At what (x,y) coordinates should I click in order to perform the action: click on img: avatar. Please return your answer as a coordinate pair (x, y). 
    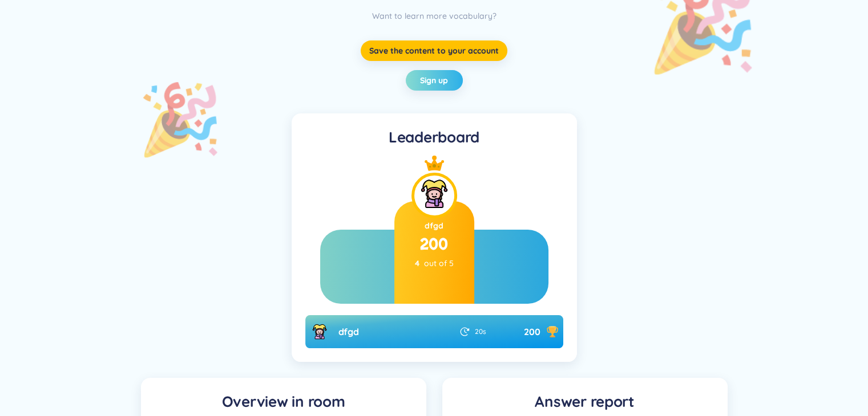
    Looking at the image, I should click on (320, 332).